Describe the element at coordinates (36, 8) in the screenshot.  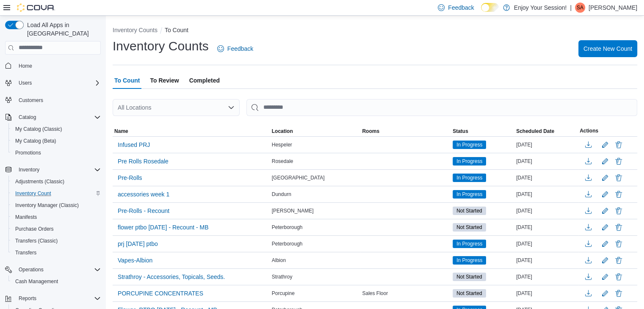
I see `img: Cova` at that location.